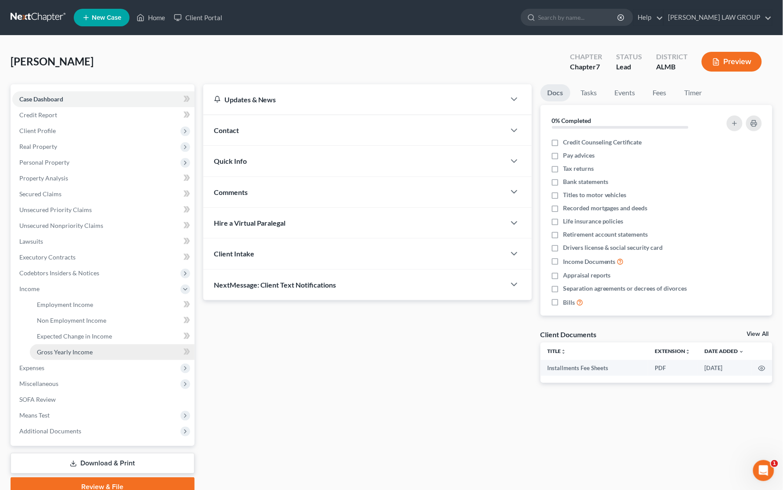  Describe the element at coordinates (231, 192) in the screenshot. I see `span: Comments` at that location.